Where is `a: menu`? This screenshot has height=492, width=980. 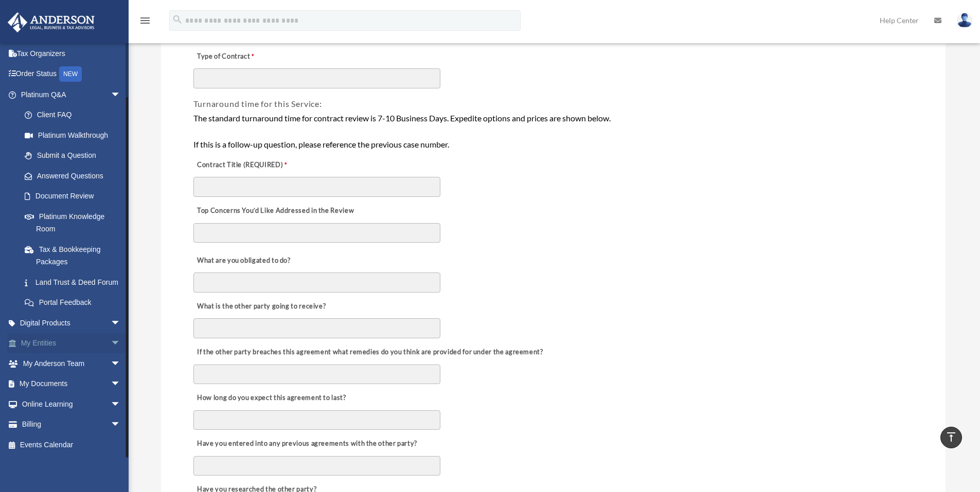 a: menu is located at coordinates (145, 22).